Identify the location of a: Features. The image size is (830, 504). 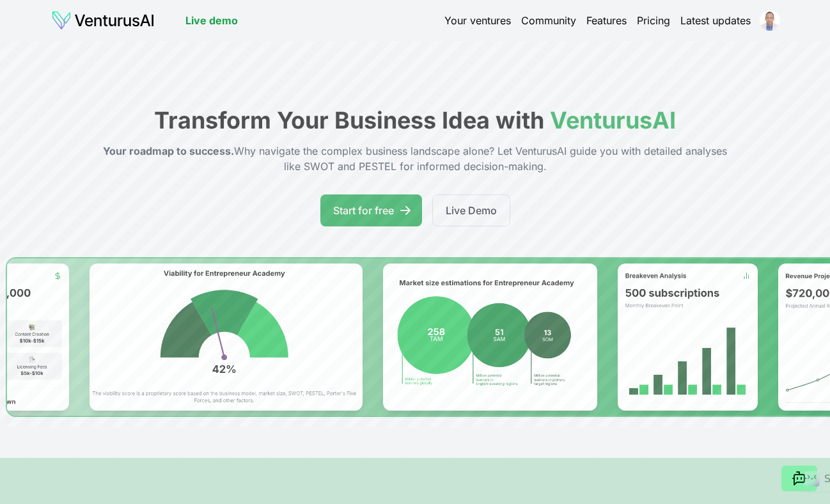
(606, 20).